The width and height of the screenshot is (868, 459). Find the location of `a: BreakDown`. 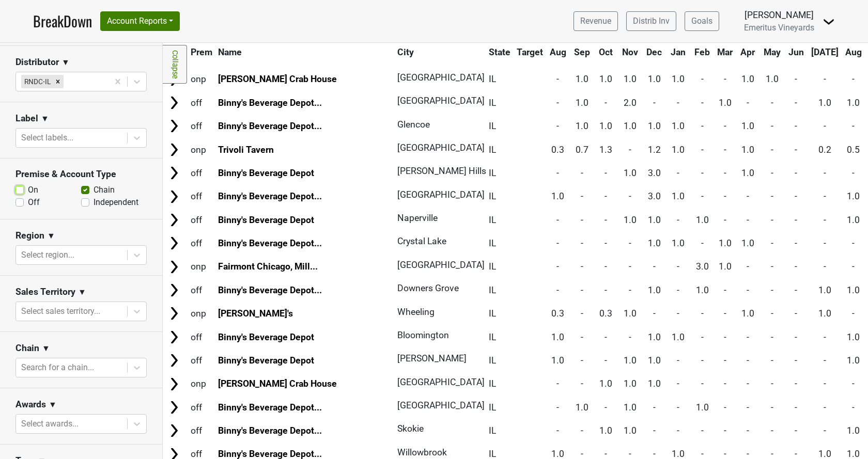

a: BreakDown is located at coordinates (63, 21).